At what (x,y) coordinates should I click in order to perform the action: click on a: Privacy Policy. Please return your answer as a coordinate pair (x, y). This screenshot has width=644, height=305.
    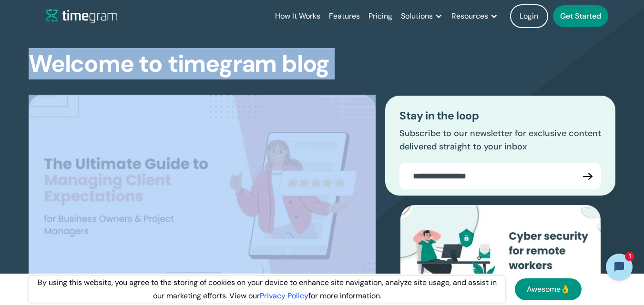
    Looking at the image, I should click on (285, 296).